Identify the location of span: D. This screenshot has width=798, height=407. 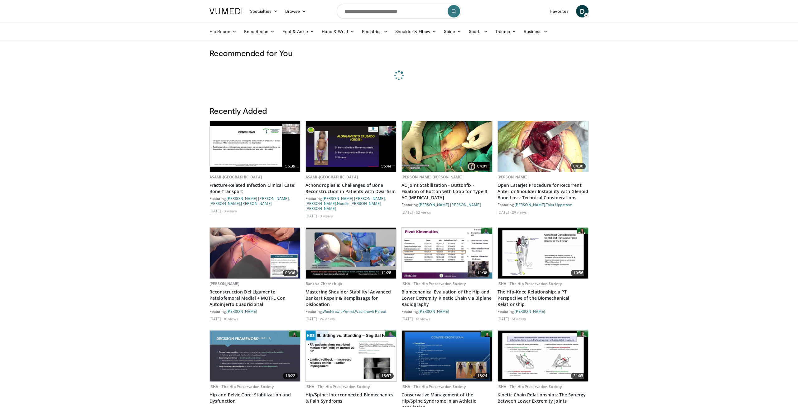
(582, 11).